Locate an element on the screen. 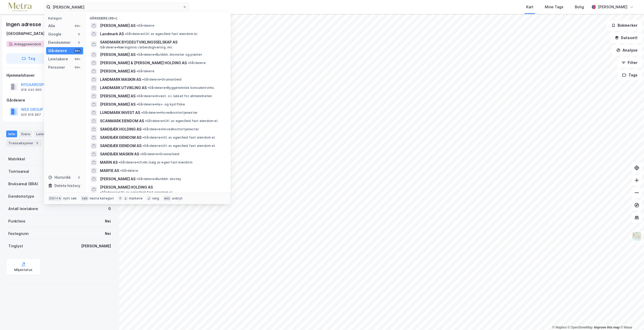  div: Delete history is located at coordinates (67, 186).